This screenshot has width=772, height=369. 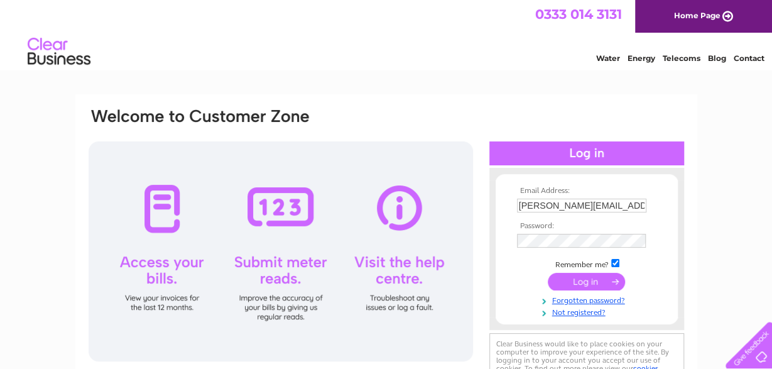 I want to click on a: Energy, so click(x=641, y=58).